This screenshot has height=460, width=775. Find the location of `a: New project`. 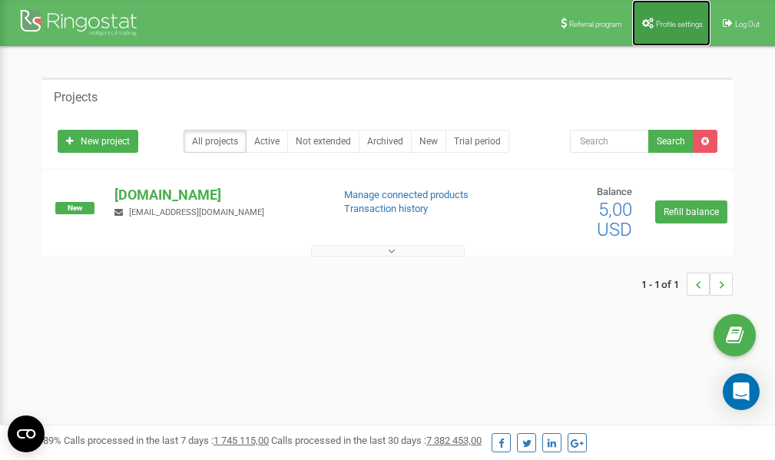

a: New project is located at coordinates (98, 141).